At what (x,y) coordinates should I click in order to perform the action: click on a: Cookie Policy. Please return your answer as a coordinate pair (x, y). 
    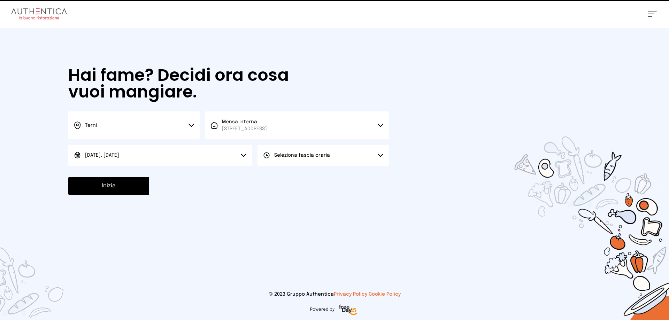
    Looking at the image, I should click on (385, 294).